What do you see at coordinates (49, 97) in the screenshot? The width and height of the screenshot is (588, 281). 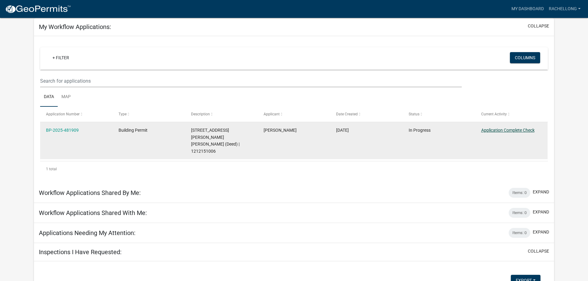 I see `a: Data` at bounding box center [49, 97].